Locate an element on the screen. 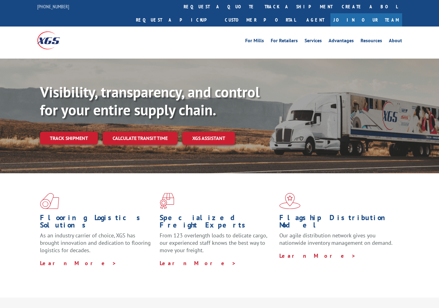 The image size is (439, 308). a: For Mills is located at coordinates (255, 42).